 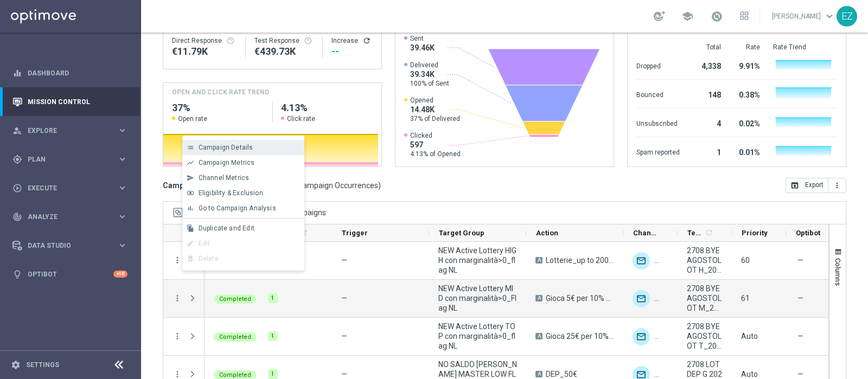 What do you see at coordinates (745, 260) in the screenshot?
I see `span: 60` at bounding box center [745, 260].